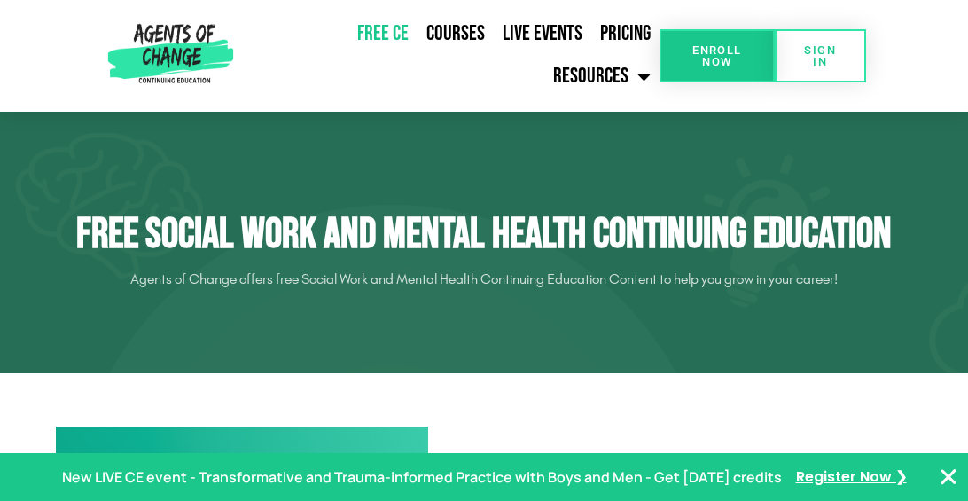  I want to click on a: Resources, so click(602, 76).